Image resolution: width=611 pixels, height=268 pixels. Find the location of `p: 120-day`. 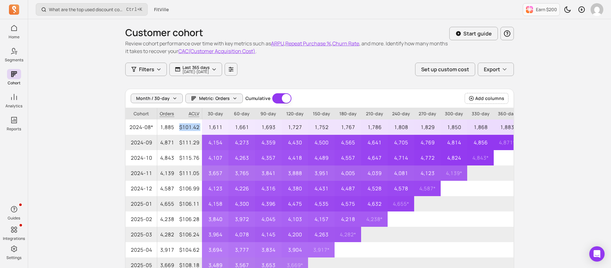

p: 120-day is located at coordinates (295, 114).